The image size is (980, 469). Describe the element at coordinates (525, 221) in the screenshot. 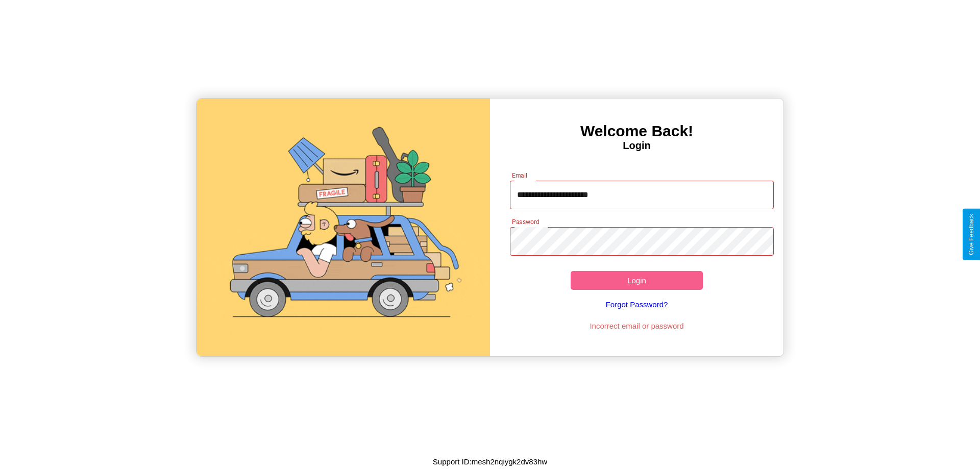

I see `label: Password` at that location.